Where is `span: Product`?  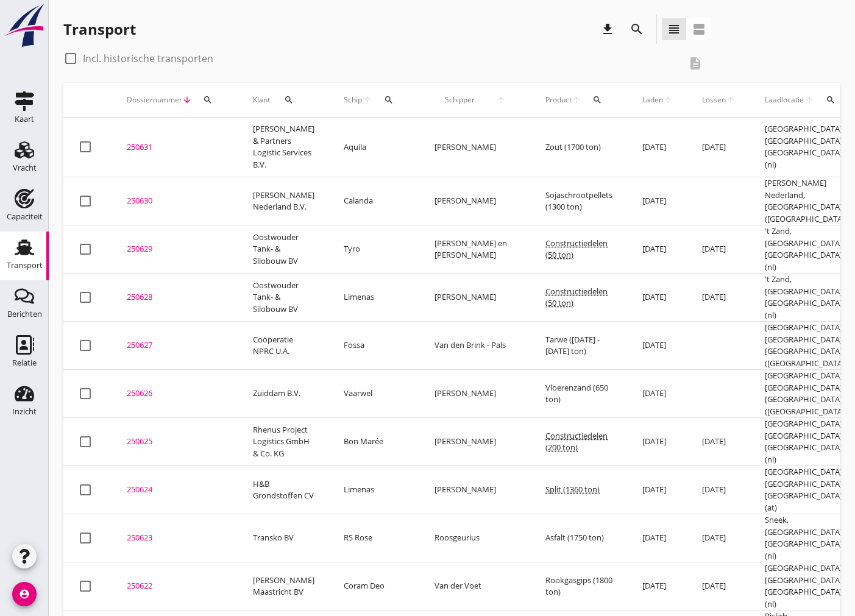 span: Product is located at coordinates (558, 100).